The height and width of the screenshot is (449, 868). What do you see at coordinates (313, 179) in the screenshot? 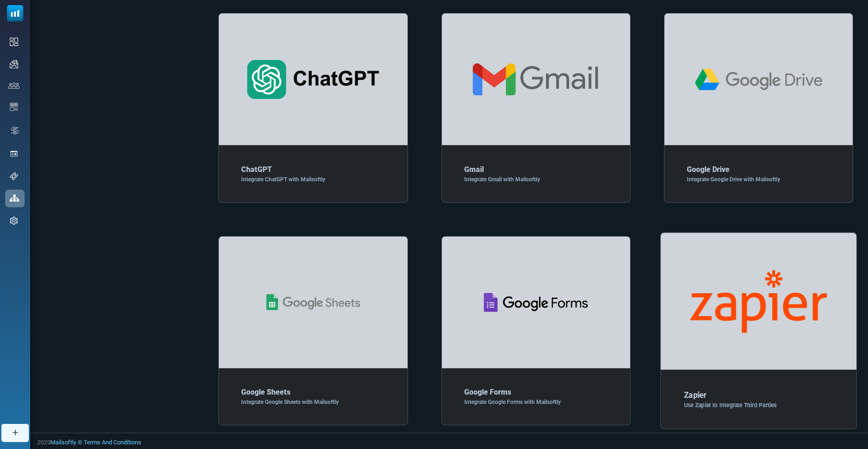
I see `div: Integrate ChatGPT with Mailsoftly` at bounding box center [313, 179].